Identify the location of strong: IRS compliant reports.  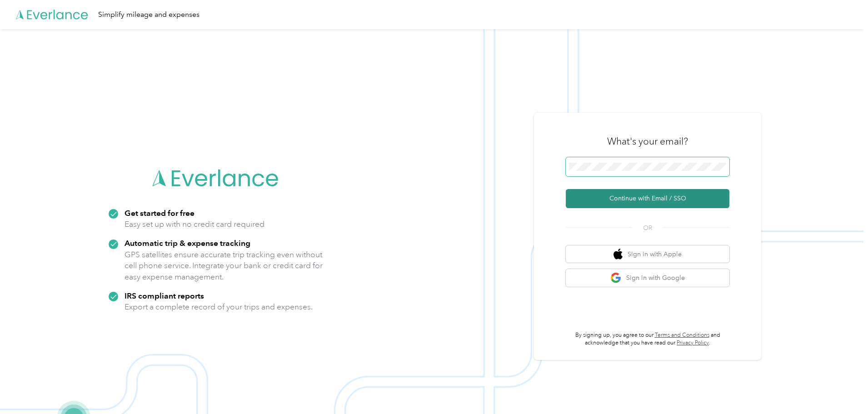
(164, 296).